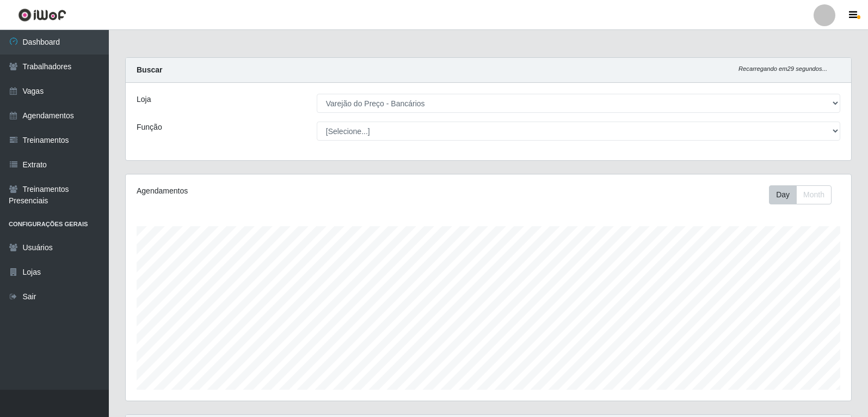 This screenshot has width=868, height=417. What do you see at coordinates (279, 191) in the screenshot?
I see `div: Agendamentos` at bounding box center [279, 191].